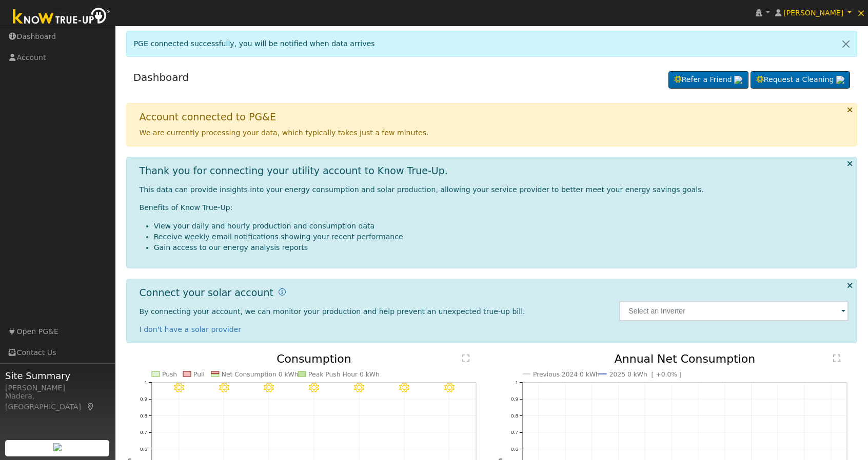 The height and width of the screenshot is (460, 868). Describe the element at coordinates (448, 388) in the screenshot. I see `i: 10/07 - MostlyClear` at that location.